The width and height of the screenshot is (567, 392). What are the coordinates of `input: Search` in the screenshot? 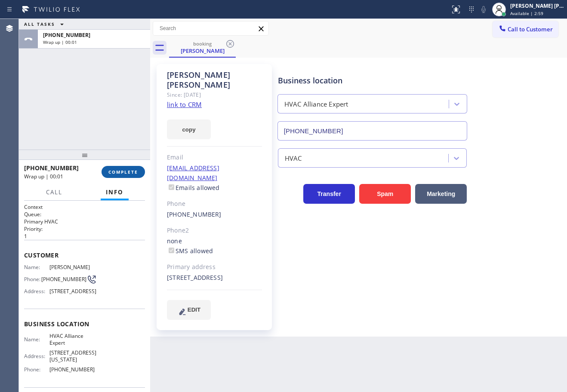 It's located at (211, 28).